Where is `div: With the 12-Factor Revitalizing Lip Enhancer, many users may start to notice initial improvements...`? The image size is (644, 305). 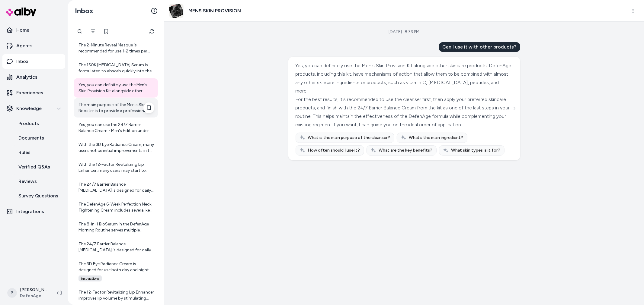 div: With the 12-Factor Revitalizing Lip Enhancer, many users may start to notice initial improvements... is located at coordinates (116, 168).